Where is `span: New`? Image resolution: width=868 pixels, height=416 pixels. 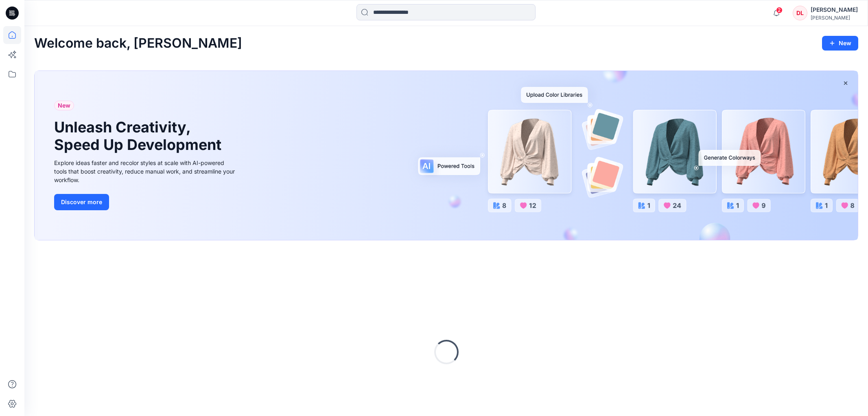 span: New is located at coordinates (64, 105).